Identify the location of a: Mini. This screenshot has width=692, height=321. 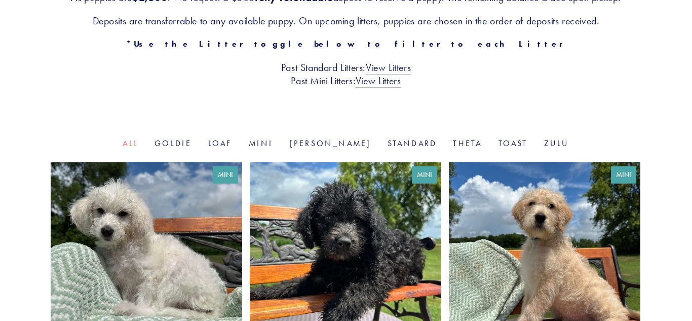
(261, 143).